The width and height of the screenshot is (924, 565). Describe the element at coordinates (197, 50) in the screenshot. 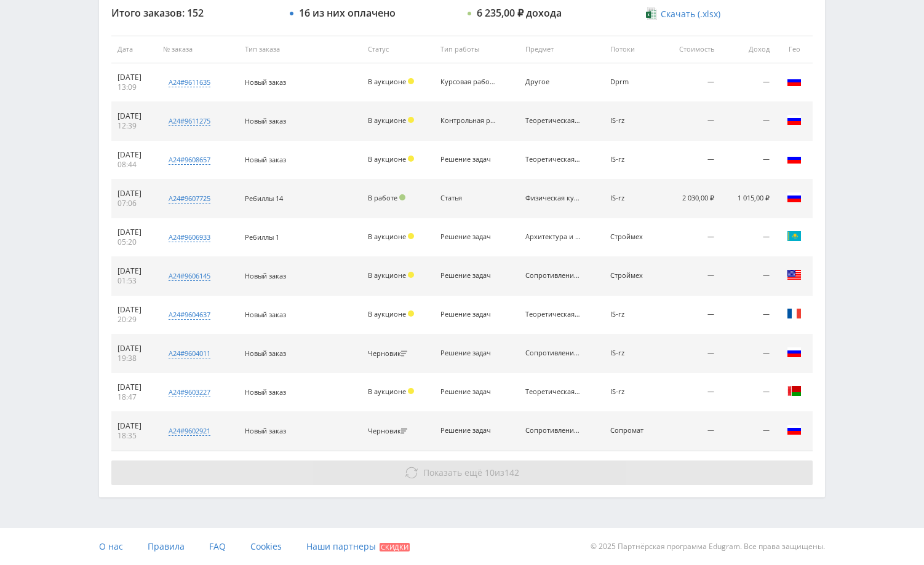

I see `th: № заказа` at that location.